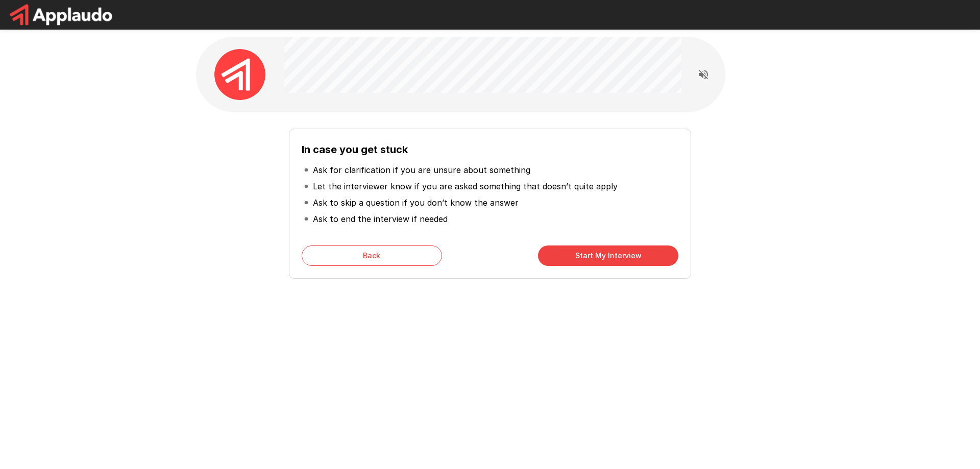 Image resolution: width=980 pixels, height=469 pixels. Describe the element at coordinates (415, 203) in the screenshot. I see `p: Ask to skip a question if you don’t know the answer` at that location.